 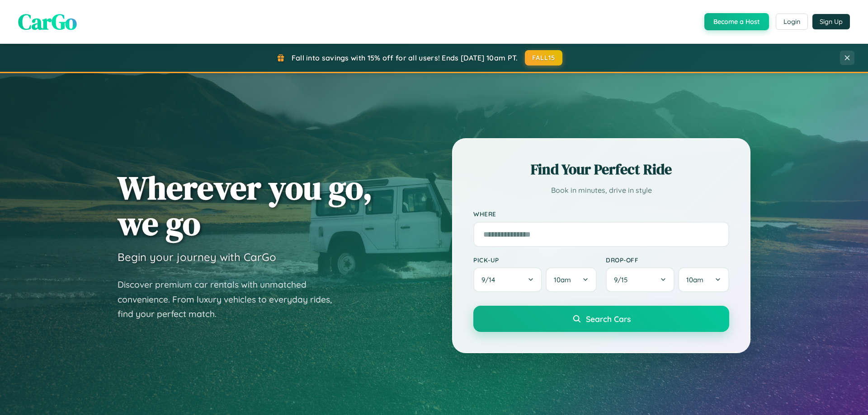 I want to click on button: 9/15, so click(x=640, y=279).